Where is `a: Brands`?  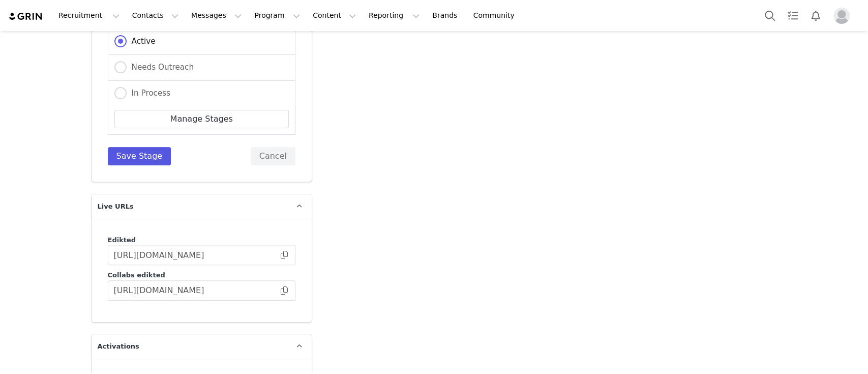
a: Brands is located at coordinates (446, 16).